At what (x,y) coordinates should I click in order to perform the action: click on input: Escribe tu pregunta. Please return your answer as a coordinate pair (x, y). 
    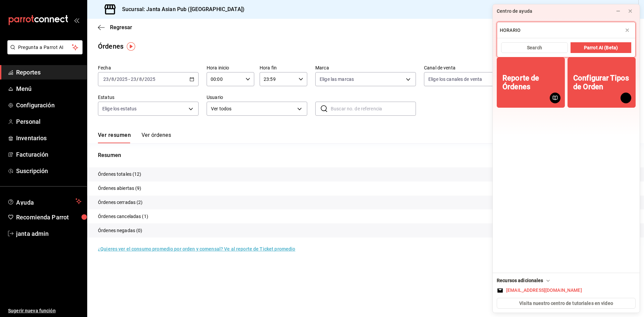
    Looking at the image, I should click on (566, 30).